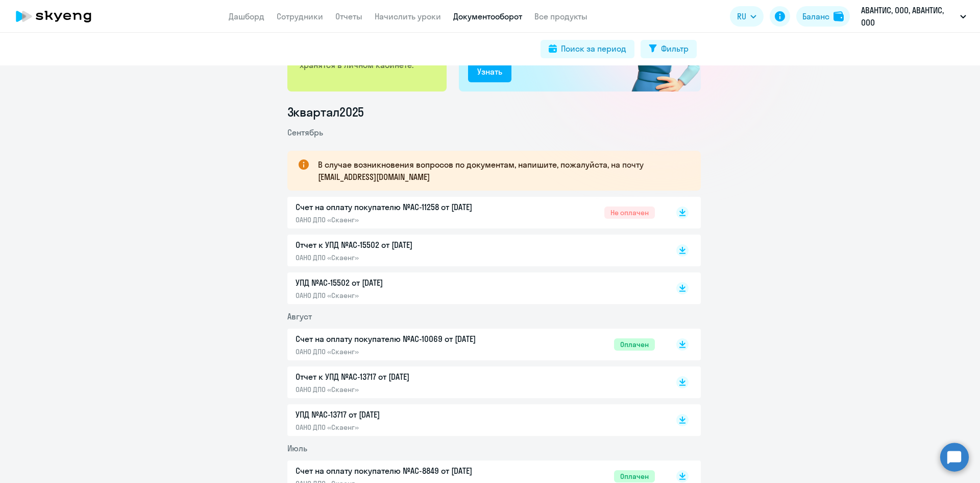 The height and width of the screenshot is (483, 980). Describe the element at coordinates (629, 213) in the screenshot. I see `span: Не оплачен` at that location.